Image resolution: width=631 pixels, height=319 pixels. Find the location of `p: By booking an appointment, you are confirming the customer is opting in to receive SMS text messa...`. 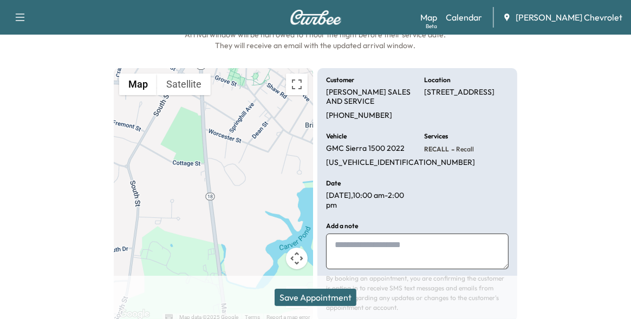

p: By booking an appointment, you are confirming the customer is opting in to receive SMS text messa... is located at coordinates (417, 293).